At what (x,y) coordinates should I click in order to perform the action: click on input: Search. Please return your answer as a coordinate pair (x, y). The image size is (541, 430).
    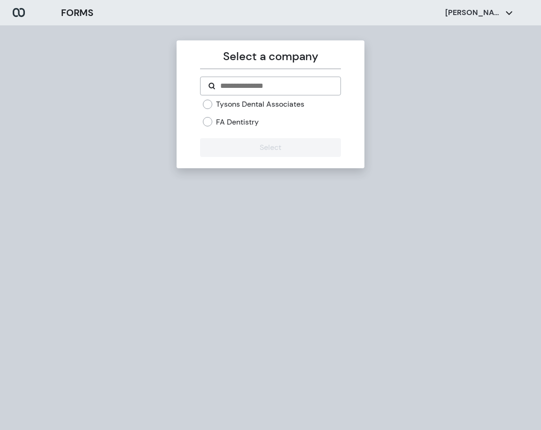
    Looking at the image, I should click on (276, 86).